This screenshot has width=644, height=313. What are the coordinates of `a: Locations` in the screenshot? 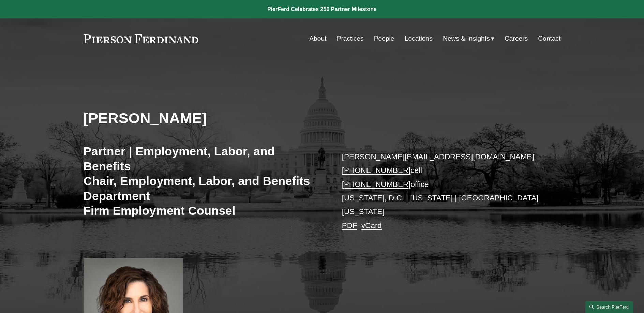 It's located at (419, 38).